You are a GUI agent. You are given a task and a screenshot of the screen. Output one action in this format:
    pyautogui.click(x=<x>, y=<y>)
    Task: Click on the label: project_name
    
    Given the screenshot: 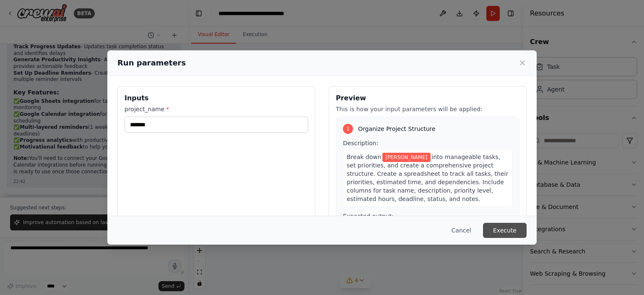 What is the action you would take?
    pyautogui.click(x=217, y=109)
    